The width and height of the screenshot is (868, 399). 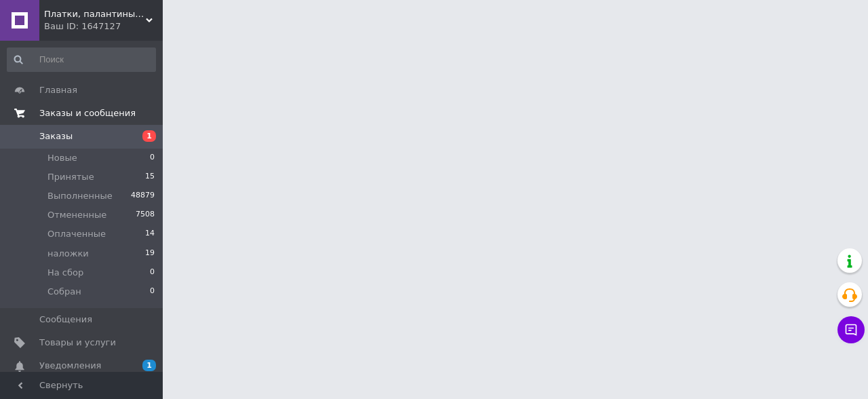 What do you see at coordinates (150, 234) in the screenshot?
I see `span: 14` at bounding box center [150, 234].